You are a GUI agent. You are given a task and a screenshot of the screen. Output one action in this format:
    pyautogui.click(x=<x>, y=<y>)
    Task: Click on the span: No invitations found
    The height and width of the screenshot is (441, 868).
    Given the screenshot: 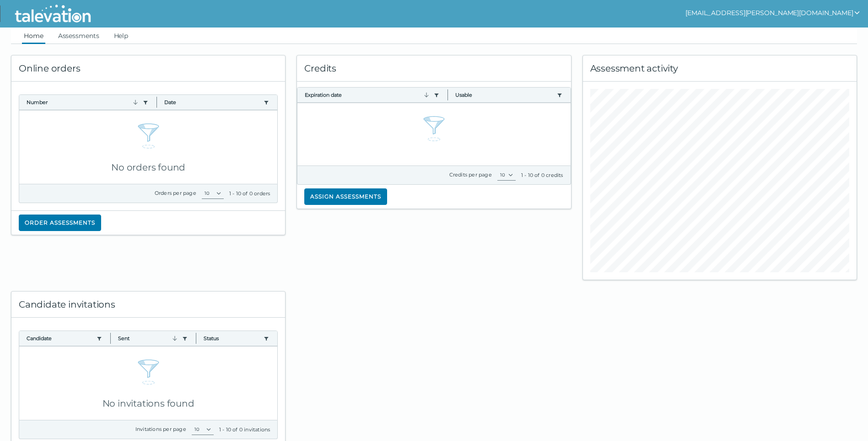 What is the action you would take?
    pyautogui.click(x=149, y=403)
    